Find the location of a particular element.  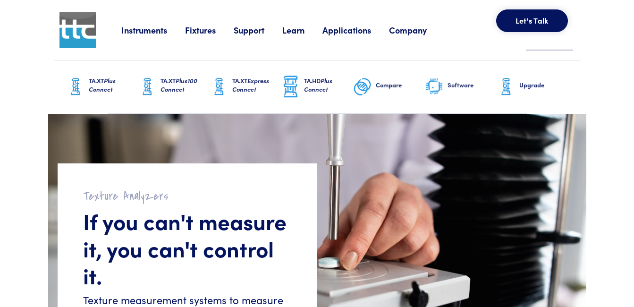

a: TA.XTPlus100 Connect is located at coordinates (174, 87).